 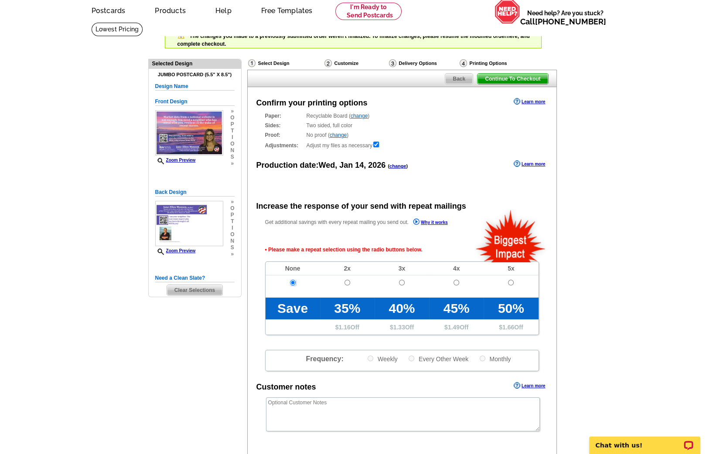 I want to click on h5: Front Design, so click(x=195, y=102).